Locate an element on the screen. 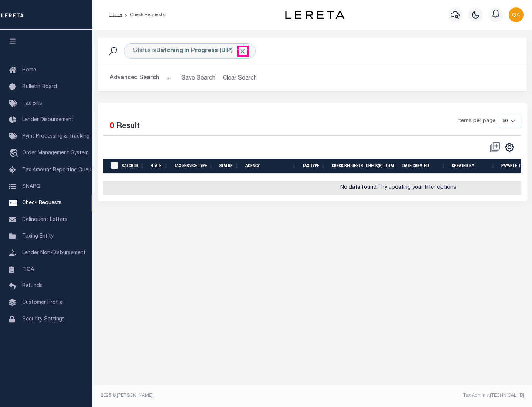 The width and height of the screenshot is (532, 407). th: Agency: activate to sort column ascending is located at coordinates (271, 166).